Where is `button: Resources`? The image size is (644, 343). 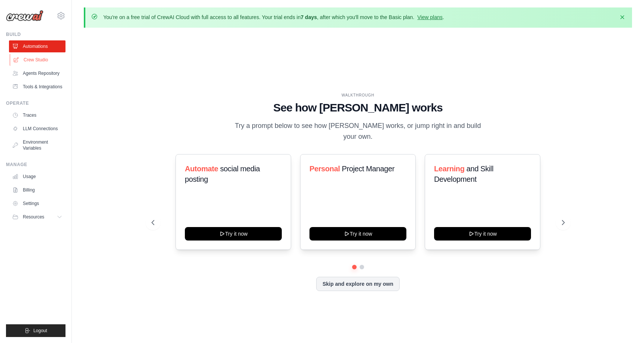 button: Resources is located at coordinates (37, 217).